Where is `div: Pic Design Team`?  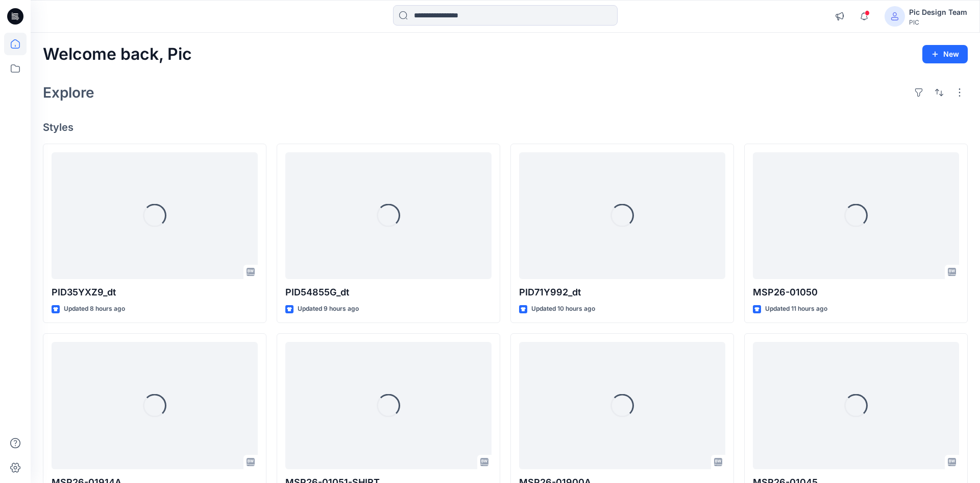
div: Pic Design Team is located at coordinates (938, 12).